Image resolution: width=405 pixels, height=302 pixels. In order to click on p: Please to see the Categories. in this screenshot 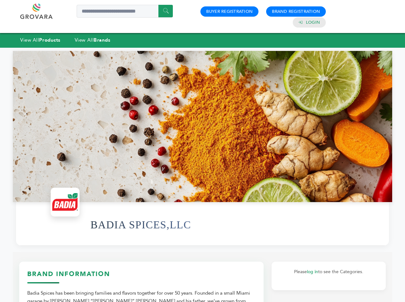, I will do `click(328, 272)`.